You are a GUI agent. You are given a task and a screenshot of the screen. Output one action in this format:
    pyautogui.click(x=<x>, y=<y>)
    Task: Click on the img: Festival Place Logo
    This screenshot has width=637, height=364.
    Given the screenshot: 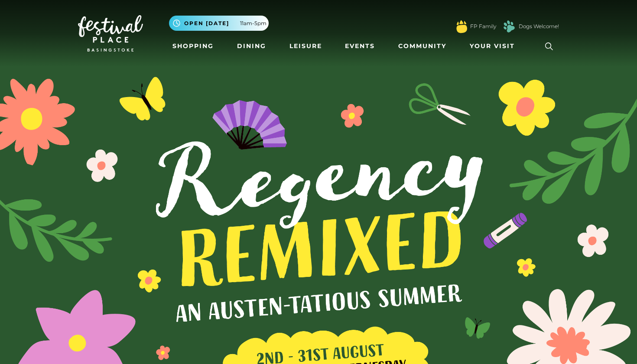 What is the action you would take?
    pyautogui.click(x=111, y=34)
    